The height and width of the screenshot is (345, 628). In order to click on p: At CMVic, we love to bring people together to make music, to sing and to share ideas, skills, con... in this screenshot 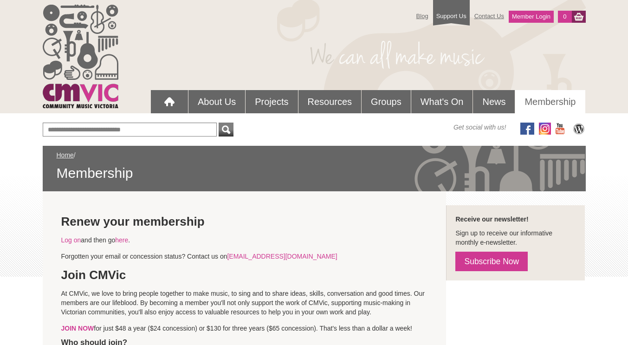, I will do `click(245, 303)`.